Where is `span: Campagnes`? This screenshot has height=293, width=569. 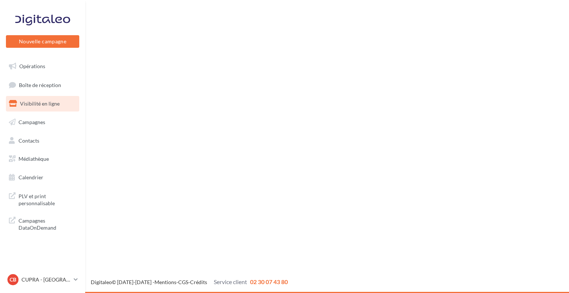
span: Campagnes is located at coordinates (32, 122).